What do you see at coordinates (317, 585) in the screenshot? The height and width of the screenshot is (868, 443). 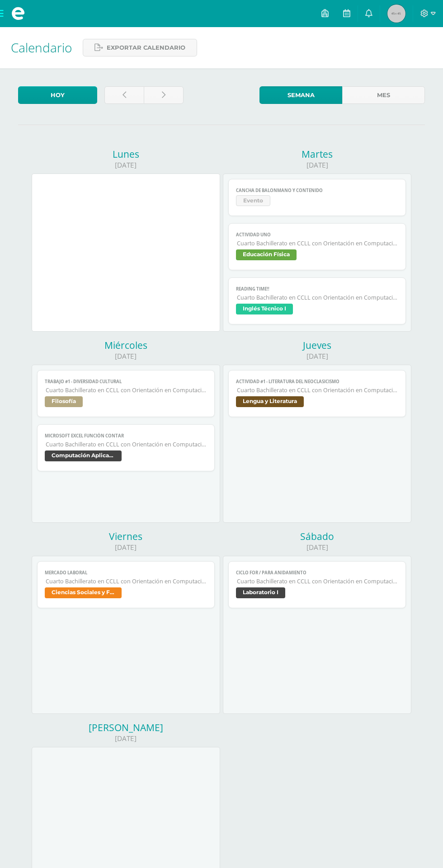 I see `a: Ciclo for / Para AnidamientoCuarto Bachillerato en CCLL con Orientación en ComputaciónLaboratorio I` at bounding box center [317, 585].